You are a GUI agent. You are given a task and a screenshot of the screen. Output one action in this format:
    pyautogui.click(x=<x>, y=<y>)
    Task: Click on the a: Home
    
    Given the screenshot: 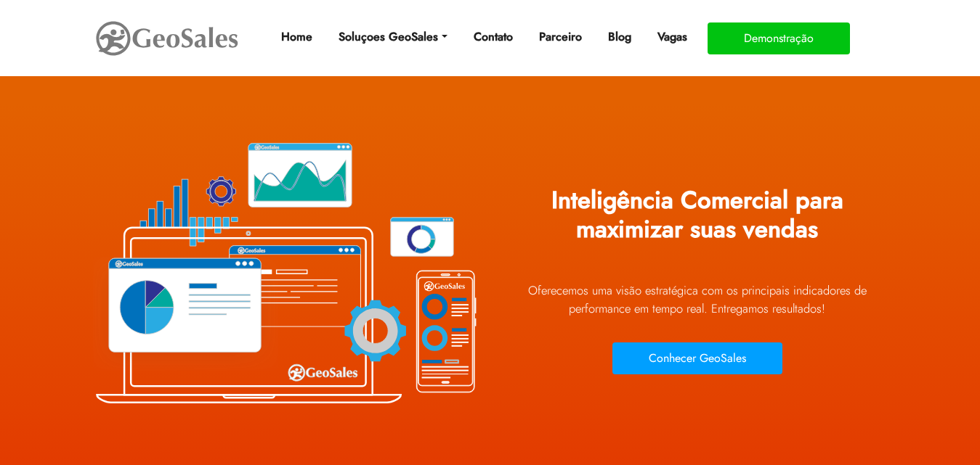 What is the action you would take?
    pyautogui.click(x=297, y=37)
    